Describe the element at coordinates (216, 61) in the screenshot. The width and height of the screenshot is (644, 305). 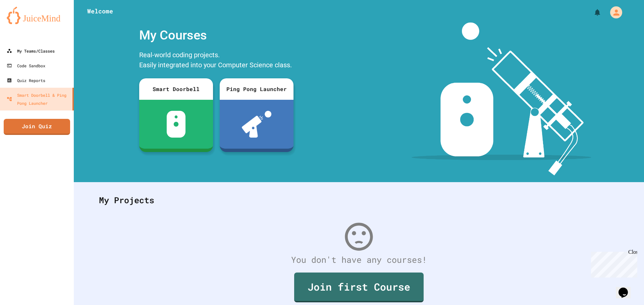
I see `div: Real-world coding projects. Easily integrated into your Computer Science class.` at that location.